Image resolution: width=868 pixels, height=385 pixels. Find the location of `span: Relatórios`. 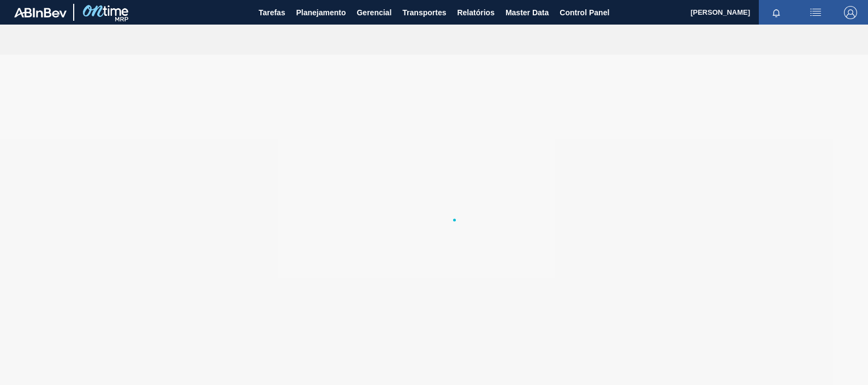

span: Relatórios is located at coordinates (476, 12).